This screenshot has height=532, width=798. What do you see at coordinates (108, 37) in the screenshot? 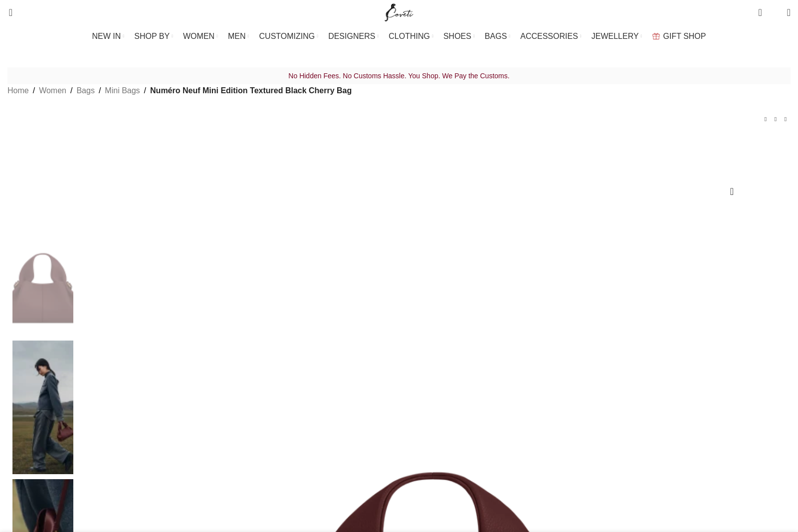
I see `a: NEW IN` at bounding box center [108, 37].